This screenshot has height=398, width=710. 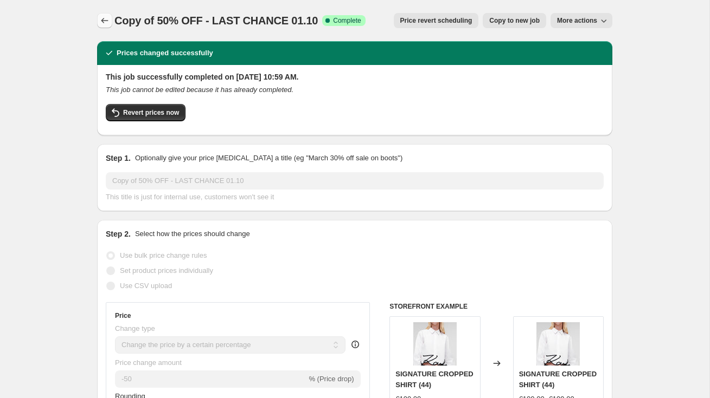 I want to click on button: Price revert scheduling, so click(x=436, y=21).